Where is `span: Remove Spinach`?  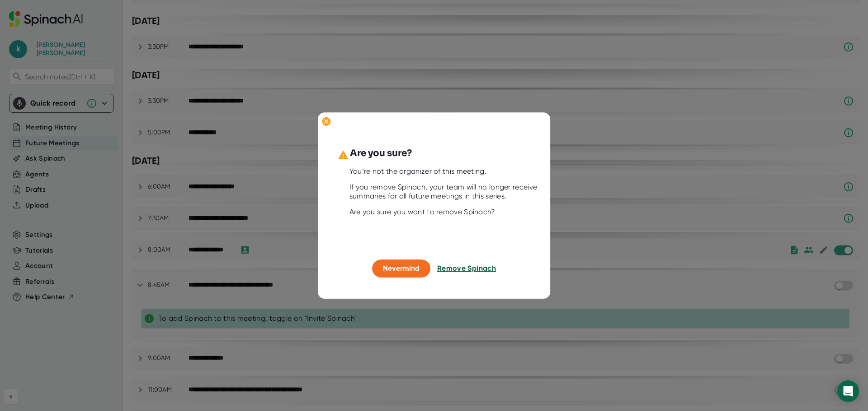 span: Remove Spinach is located at coordinates (466, 269).